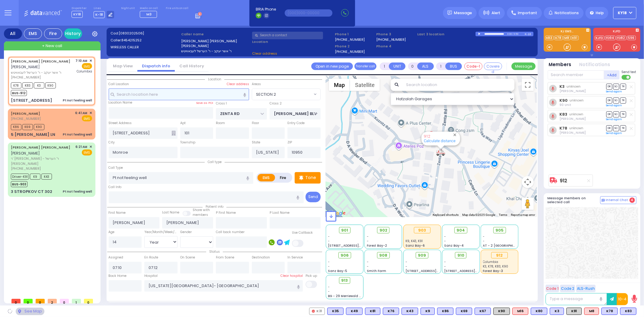  Describe the element at coordinates (565, 105) in the screenshot. I see `span: 90 Unit` at that location.